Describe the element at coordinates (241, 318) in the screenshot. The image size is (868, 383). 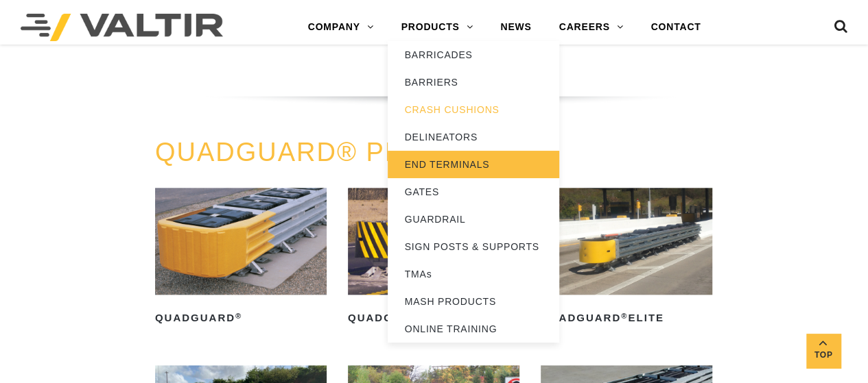
I see `h2: QuadGuard` at that location.